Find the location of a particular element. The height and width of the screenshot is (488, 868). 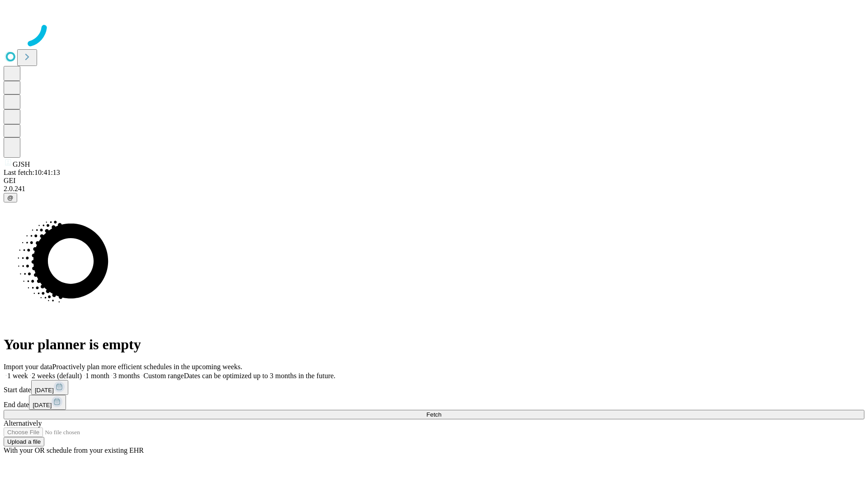

div: GEI is located at coordinates (434, 180).